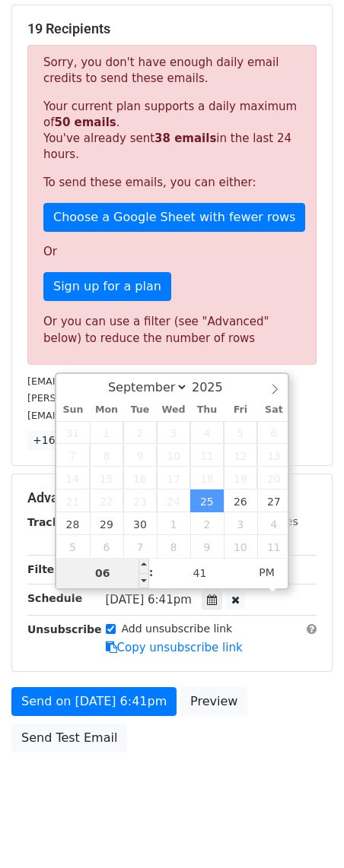 Image resolution: width=344 pixels, height=868 pixels. What do you see at coordinates (267, 573) in the screenshot?
I see `span: Click to toggle` at bounding box center [267, 573].